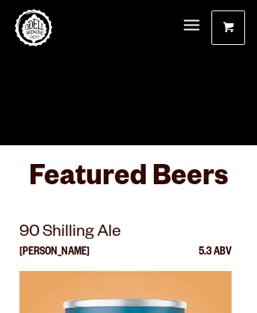 This screenshot has width=257, height=313. Describe the element at coordinates (126, 233) in the screenshot. I see `p: 90 Shilling Ale` at that location.